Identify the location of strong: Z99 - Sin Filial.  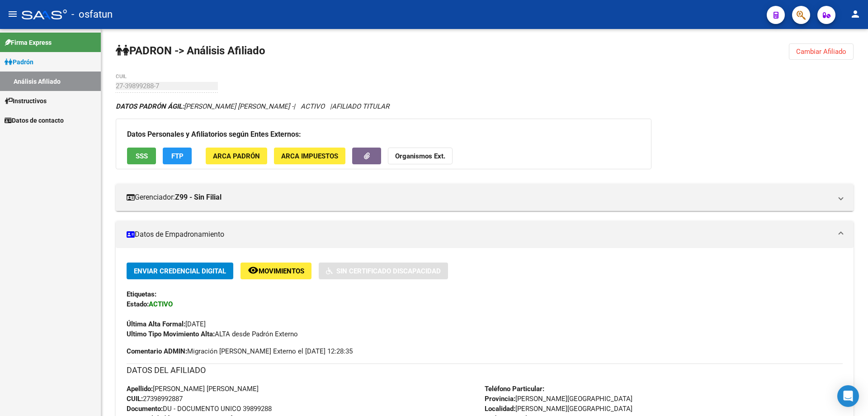
(198, 197).